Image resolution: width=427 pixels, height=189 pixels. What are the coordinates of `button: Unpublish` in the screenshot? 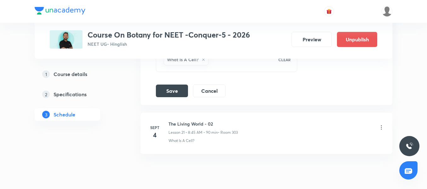 It's located at (357, 39).